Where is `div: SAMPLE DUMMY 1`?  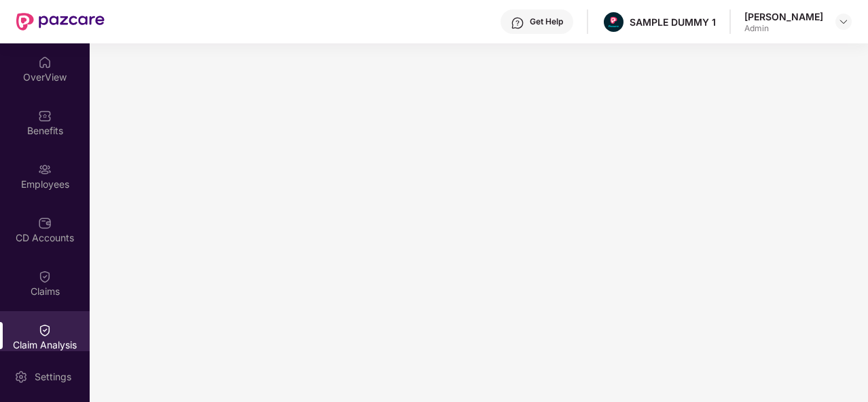 div: SAMPLE DUMMY 1 is located at coordinates (673, 22).